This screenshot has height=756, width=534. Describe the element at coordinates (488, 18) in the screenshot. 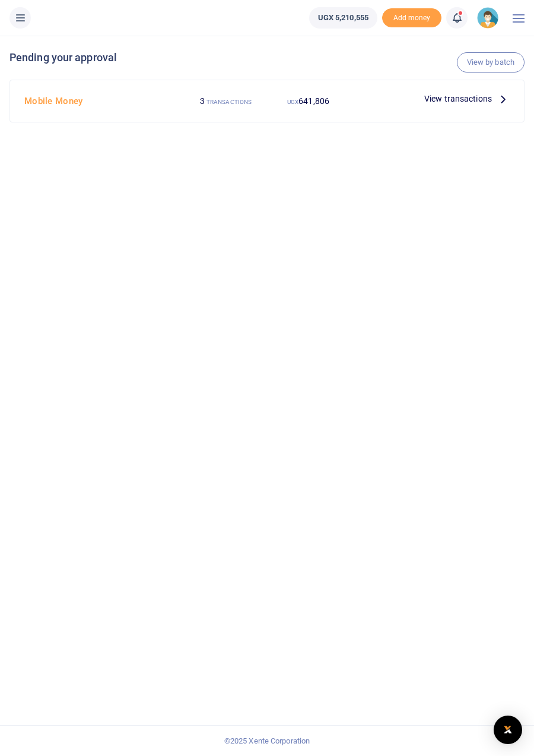

I see `img: profile-user` at that location.